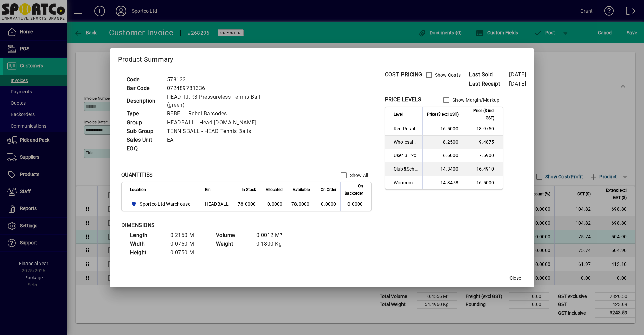  I want to click on td: Sales Unit, so click(143, 140).